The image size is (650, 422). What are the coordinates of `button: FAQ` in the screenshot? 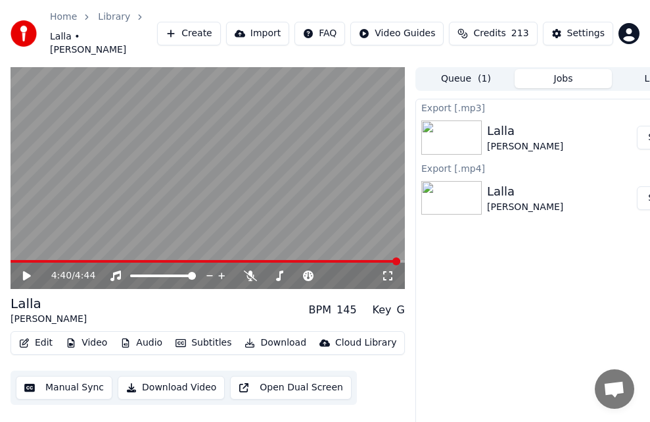 It's located at (320, 34).